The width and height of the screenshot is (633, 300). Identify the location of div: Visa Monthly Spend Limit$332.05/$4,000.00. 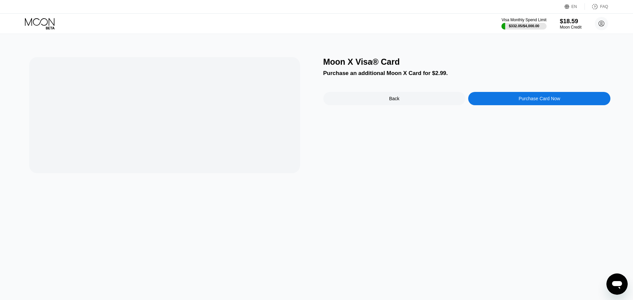
(524, 24).